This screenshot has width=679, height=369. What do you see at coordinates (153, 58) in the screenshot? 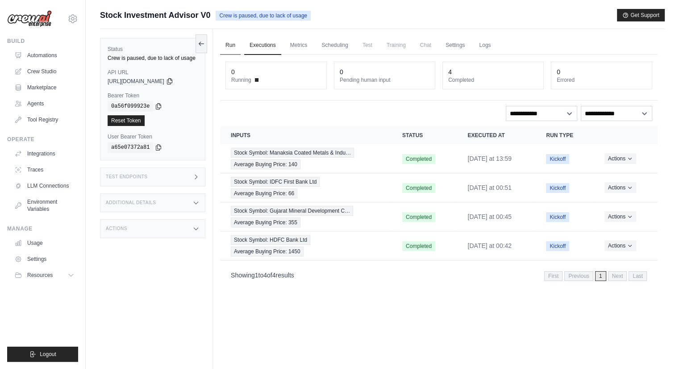
I see `div: Crew is paused, due to lack of usage` at bounding box center [153, 58].